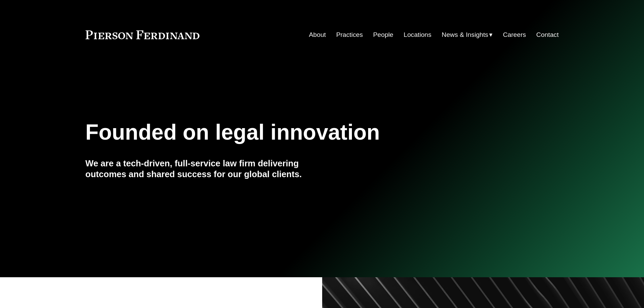 The width and height of the screenshot is (644, 308). Describe the element at coordinates (417, 35) in the screenshot. I see `a: Locations` at that location.